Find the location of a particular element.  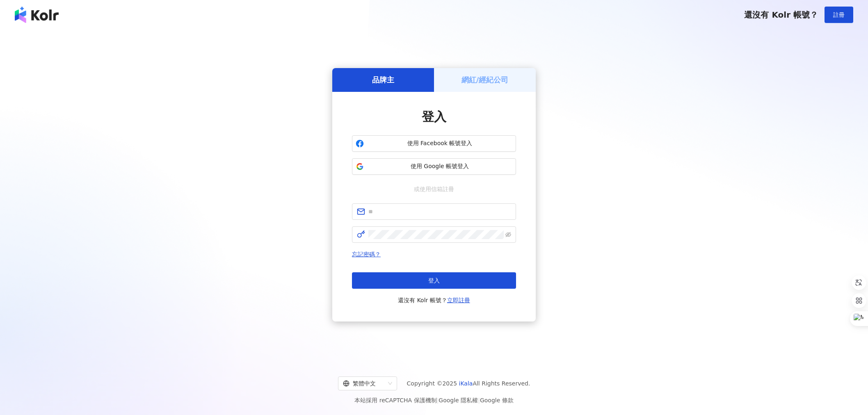

span: Copyright © 2025 All Rights Reserved. is located at coordinates (469, 383).